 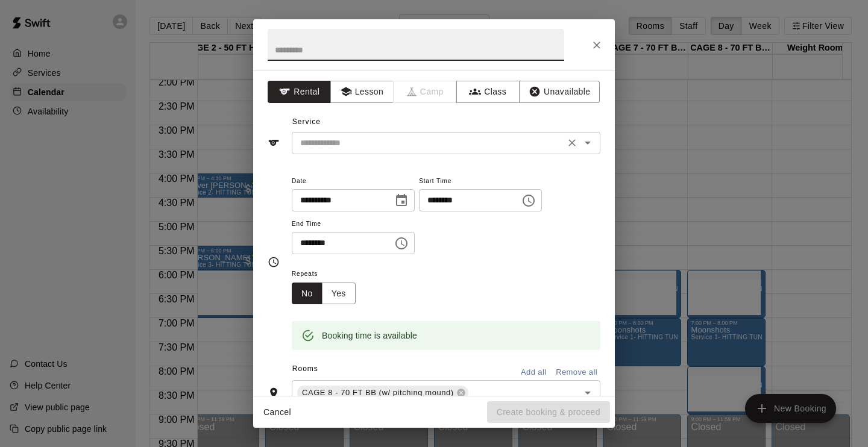 What do you see at coordinates (559, 92) in the screenshot?
I see `button: Unavailable` at bounding box center [559, 92].